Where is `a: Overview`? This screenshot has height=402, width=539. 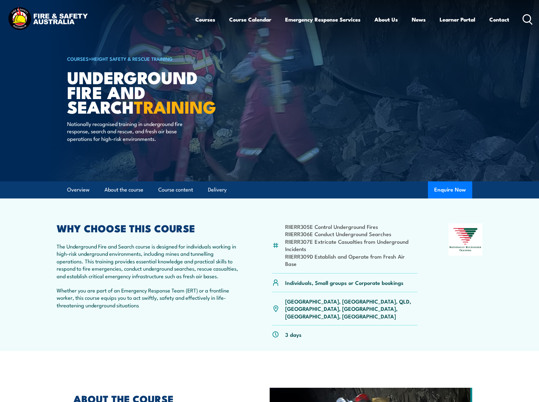
a: Overview is located at coordinates (78, 190).